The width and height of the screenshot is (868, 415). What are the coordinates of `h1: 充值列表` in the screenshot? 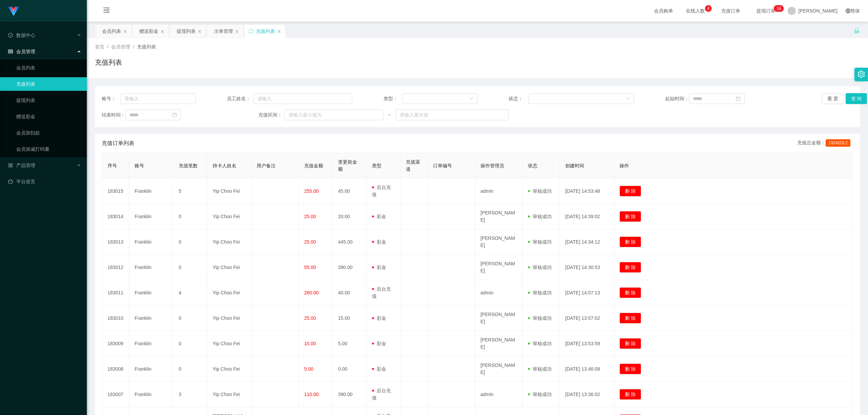 It's located at (108, 63).